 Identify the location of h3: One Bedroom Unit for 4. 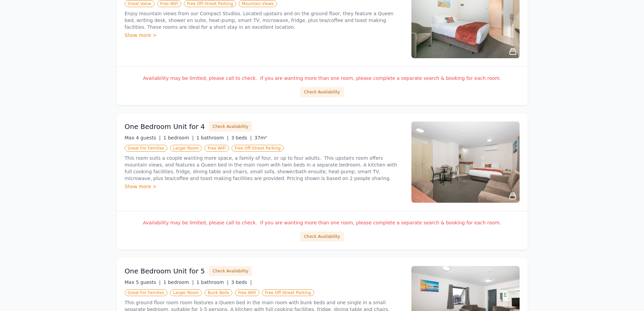
(165, 126).